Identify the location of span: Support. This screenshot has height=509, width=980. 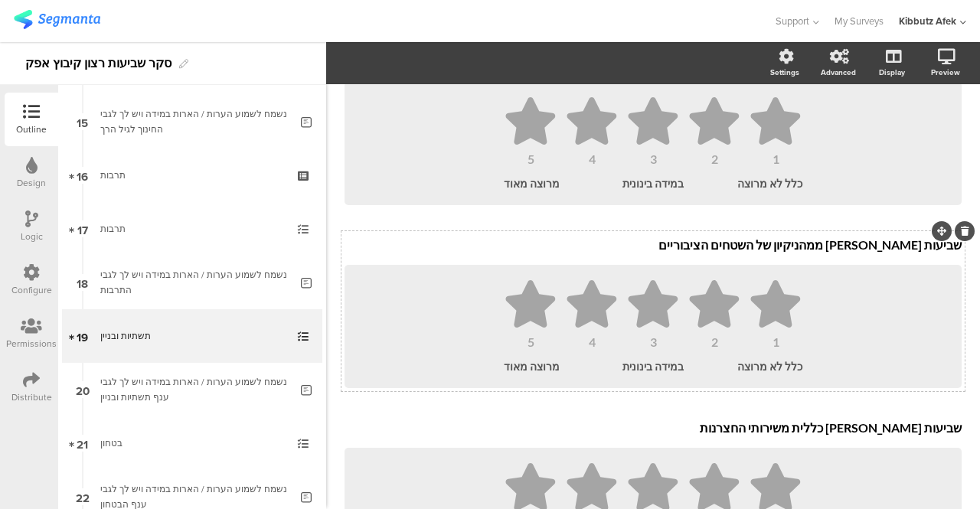
(792, 20).